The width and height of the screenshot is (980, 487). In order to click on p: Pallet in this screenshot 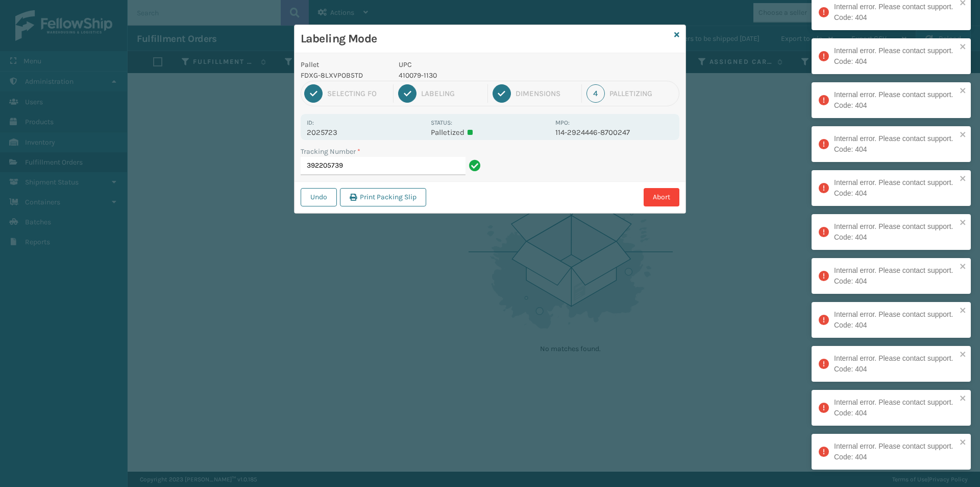, I will do `click(344, 65)`.